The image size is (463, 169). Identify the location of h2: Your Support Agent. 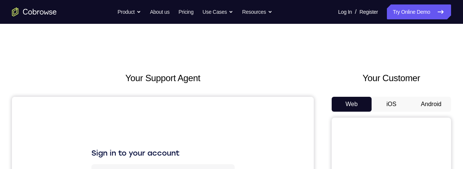
(163, 78).